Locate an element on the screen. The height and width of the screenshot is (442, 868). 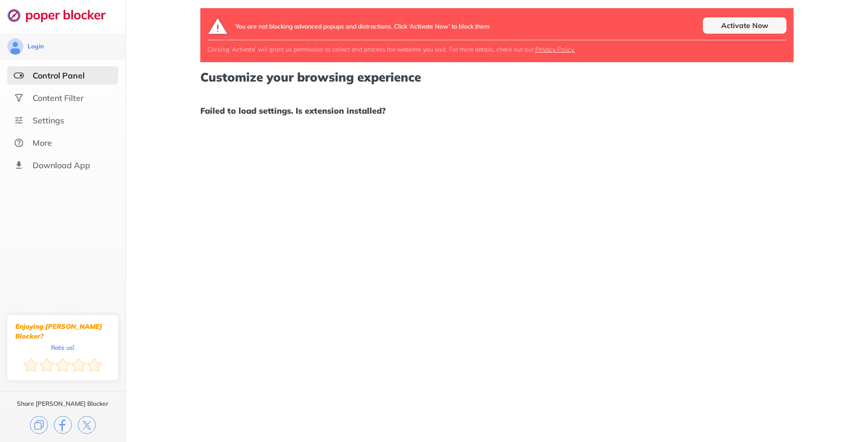
div: You are not blocking advanced popups and distractions. Click ‘Activate Now’ to block them is located at coordinates (363, 26).